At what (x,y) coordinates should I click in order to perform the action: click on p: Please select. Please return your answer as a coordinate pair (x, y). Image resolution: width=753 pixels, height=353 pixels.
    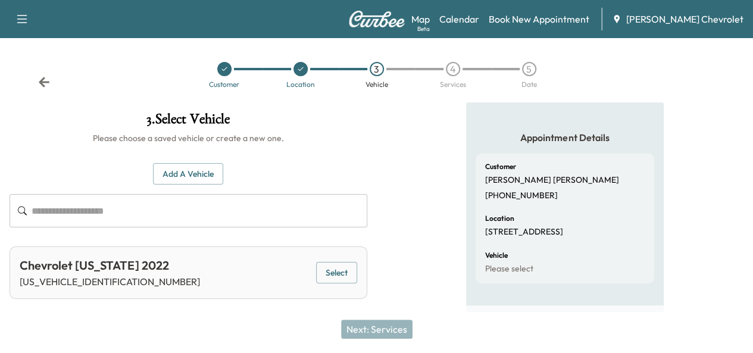
    Looking at the image, I should click on (509, 269).